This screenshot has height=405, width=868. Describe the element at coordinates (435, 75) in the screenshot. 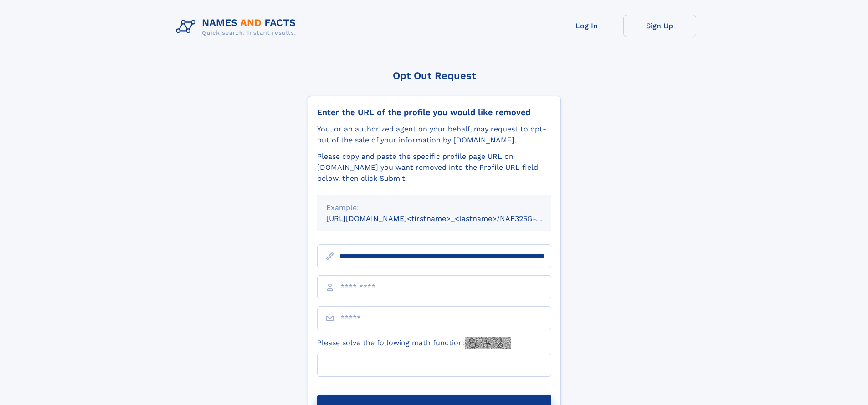

I see `div: Opt Out Request` at that location.